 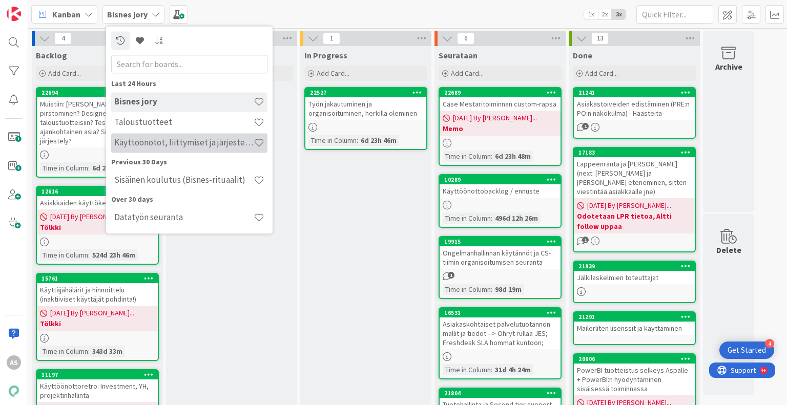 I want to click on div: 6d 23h 48m, so click(x=513, y=156).